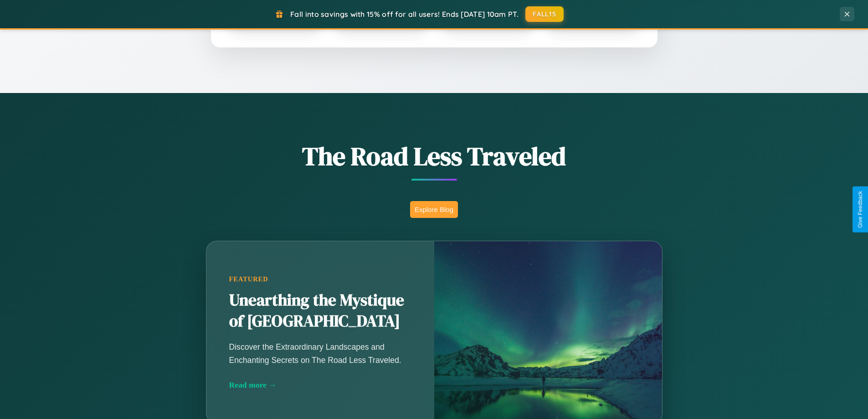 The image size is (868, 419). Describe the element at coordinates (320, 353) in the screenshot. I see `p: Discover the Extraordinary Landscapes and Enchanting Secrets on The Road Less Traveled.` at that location.